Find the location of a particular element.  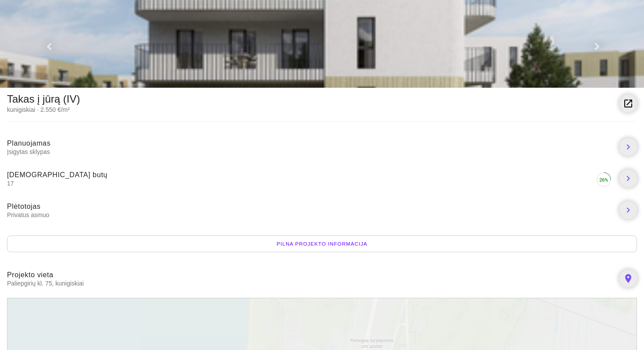

span: Plėtotojas is located at coordinates (24, 206).